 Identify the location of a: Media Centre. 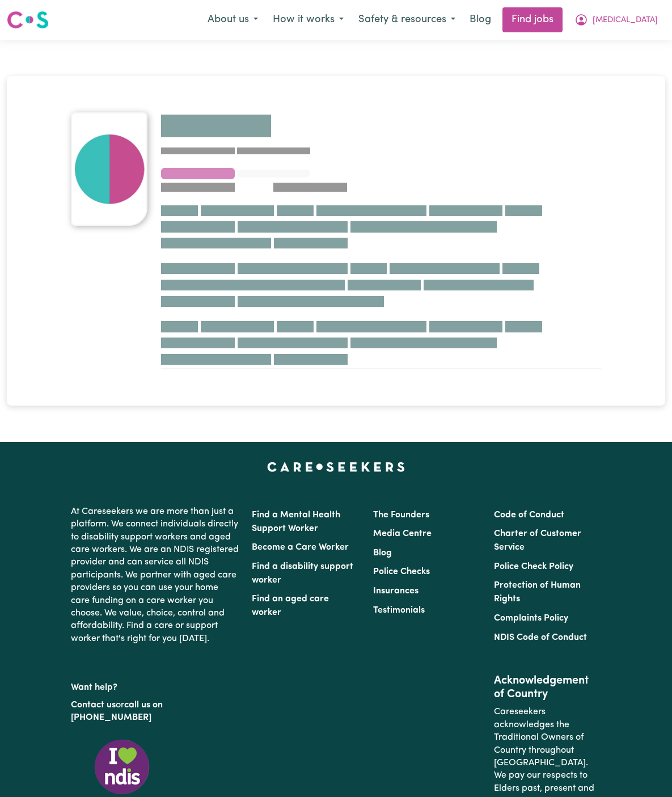
(402, 534).